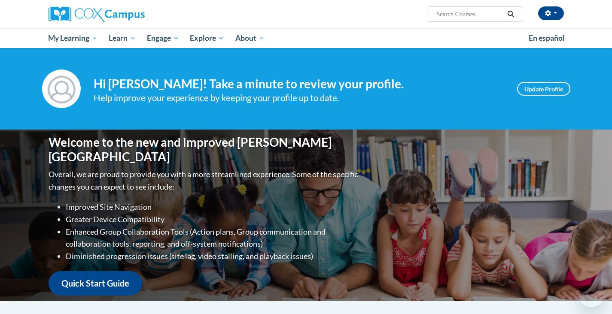 This screenshot has width=612, height=314. I want to click on li: Diminished progression issues (site lag, video stalling, and playback issues), so click(213, 256).